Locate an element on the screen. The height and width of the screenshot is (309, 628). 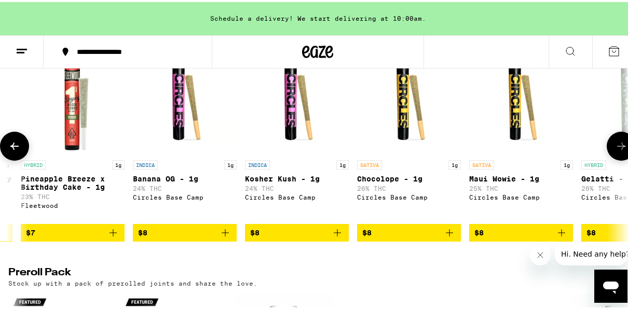
p: Pineapple Breeze x Birthday Cake - 1g is located at coordinates (73, 181).